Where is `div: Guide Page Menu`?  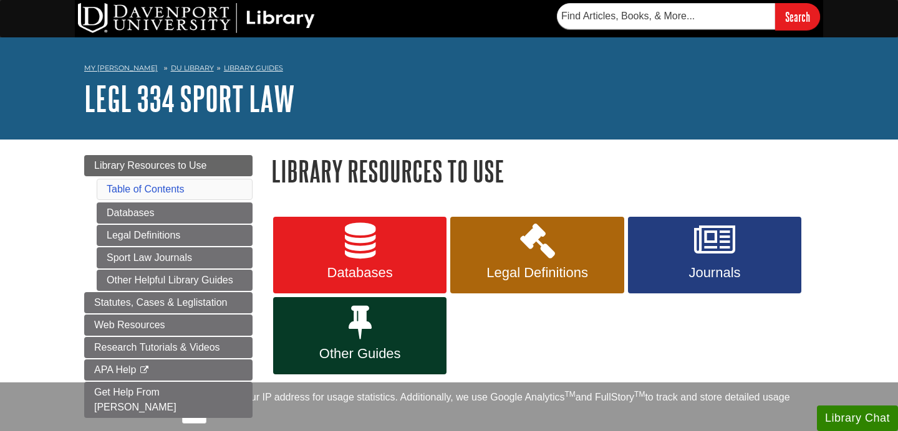 div: Guide Page Menu is located at coordinates (168, 287).